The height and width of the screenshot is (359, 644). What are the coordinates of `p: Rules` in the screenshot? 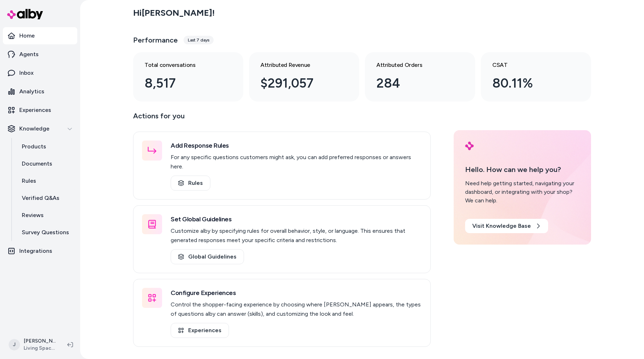 It's located at (29, 181).